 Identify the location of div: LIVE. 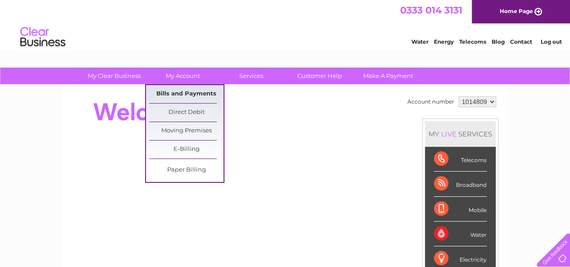
(449, 134).